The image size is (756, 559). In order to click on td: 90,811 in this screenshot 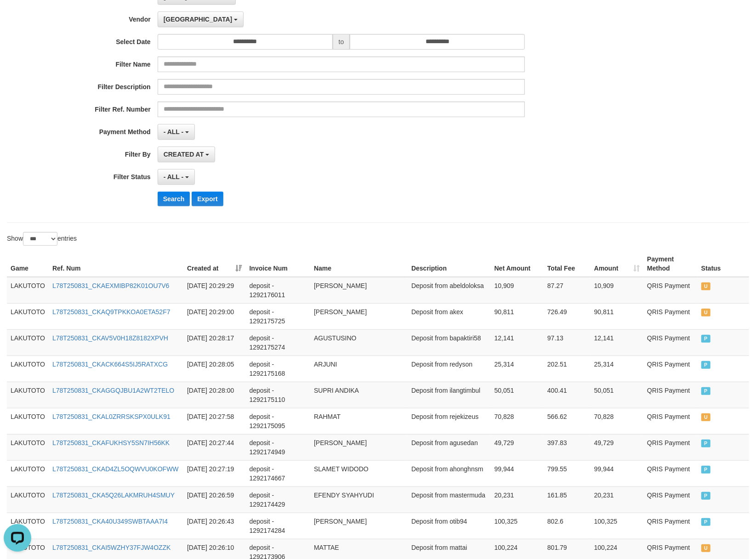, I will do `click(517, 316)`.